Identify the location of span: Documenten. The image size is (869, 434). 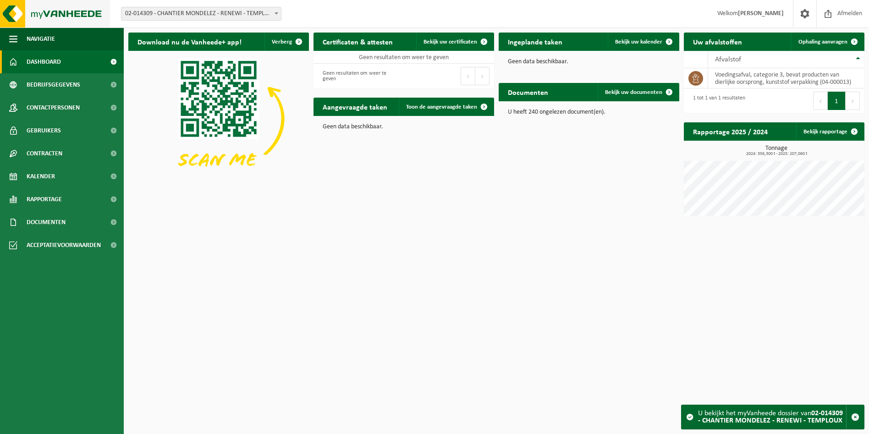
(46, 222).